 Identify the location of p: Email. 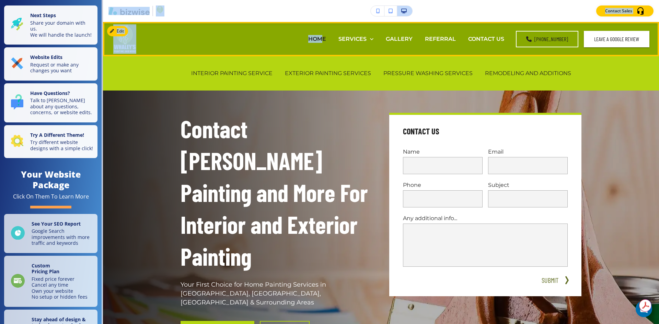
(528, 152).